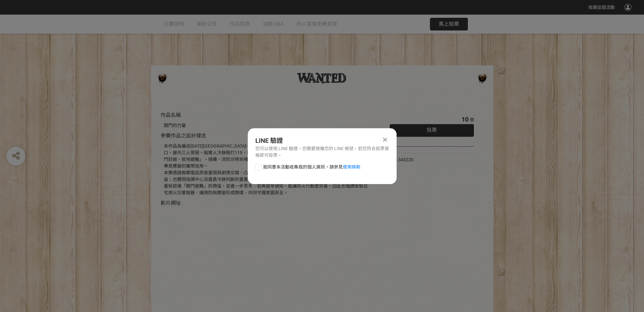  What do you see at coordinates (174, 24) in the screenshot?
I see `a: 比賽說明` at bounding box center [174, 24].